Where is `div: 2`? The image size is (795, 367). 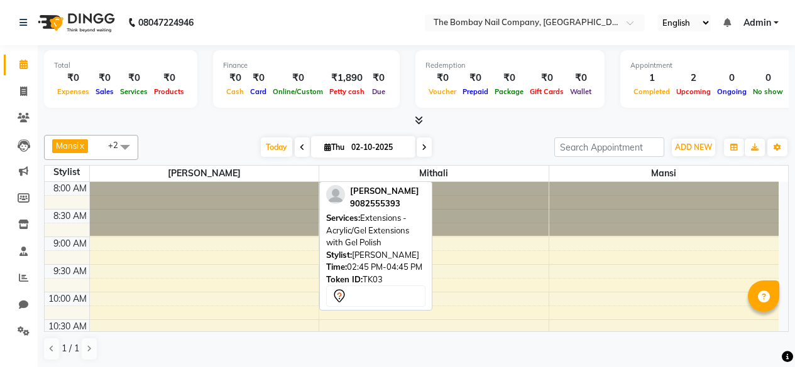 div: 2 is located at coordinates (693, 78).